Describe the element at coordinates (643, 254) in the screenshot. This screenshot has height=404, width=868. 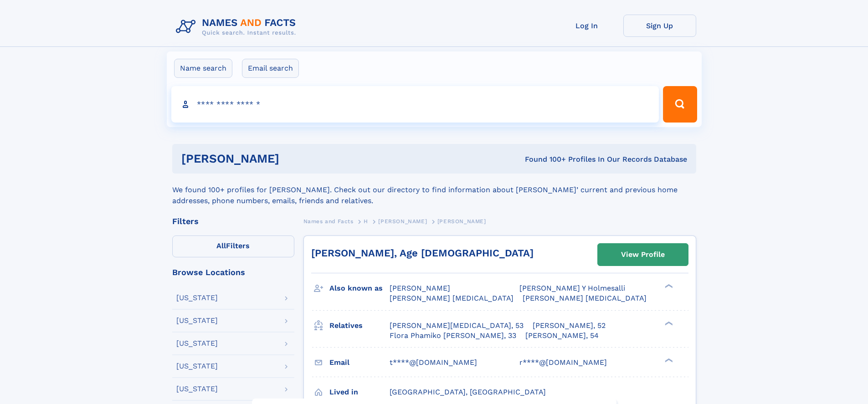
I see `a: View Profile` at that location.